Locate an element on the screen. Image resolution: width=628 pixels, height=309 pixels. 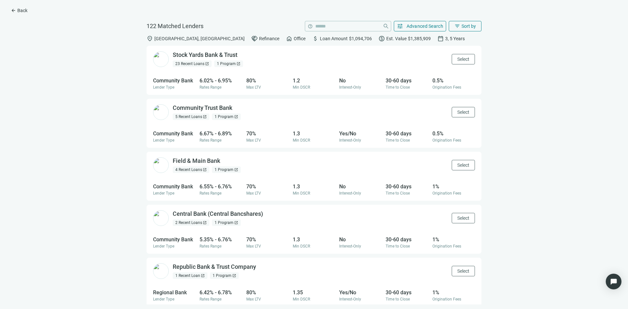
div: 5 Recent Loans is located at coordinates (191, 117).